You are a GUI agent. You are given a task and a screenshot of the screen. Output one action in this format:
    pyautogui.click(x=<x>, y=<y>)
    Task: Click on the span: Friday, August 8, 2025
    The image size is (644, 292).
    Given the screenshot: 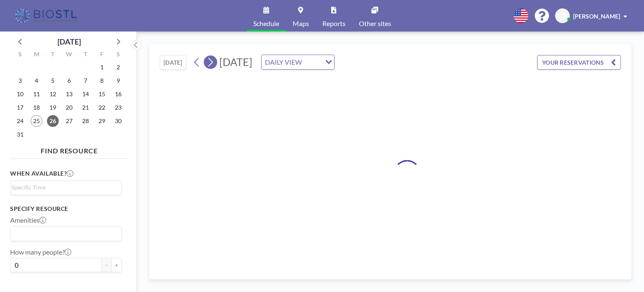 What is the action you would take?
    pyautogui.click(x=102, y=81)
    